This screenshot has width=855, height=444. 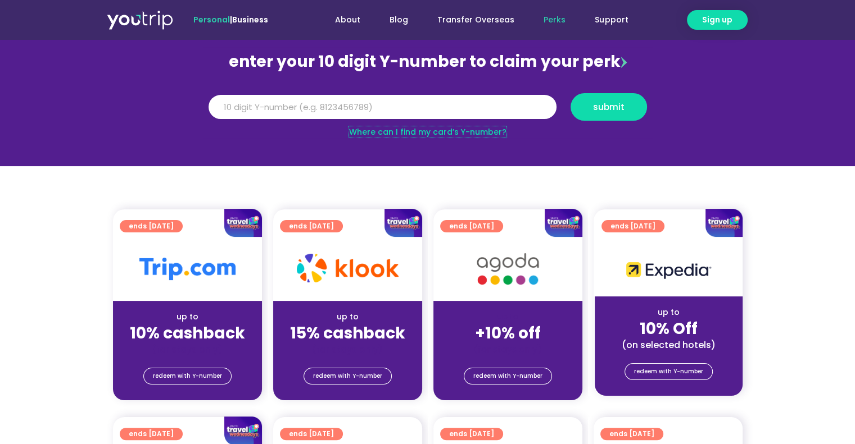 What do you see at coordinates (507, 333) in the screenshot?
I see `strong: +10% off` at bounding box center [507, 333].